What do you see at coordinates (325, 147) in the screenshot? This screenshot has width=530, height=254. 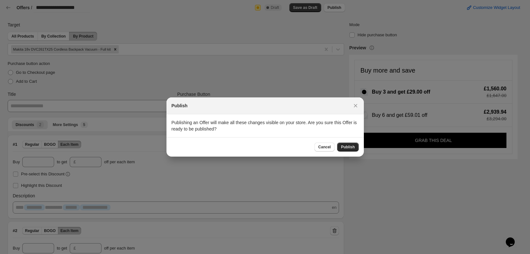 I see `span: Cancel` at bounding box center [325, 147].